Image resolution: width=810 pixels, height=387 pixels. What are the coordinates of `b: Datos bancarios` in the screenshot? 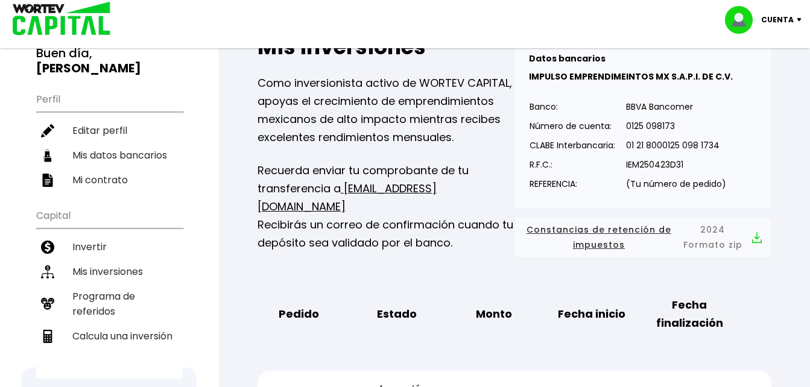 It's located at (567, 58).